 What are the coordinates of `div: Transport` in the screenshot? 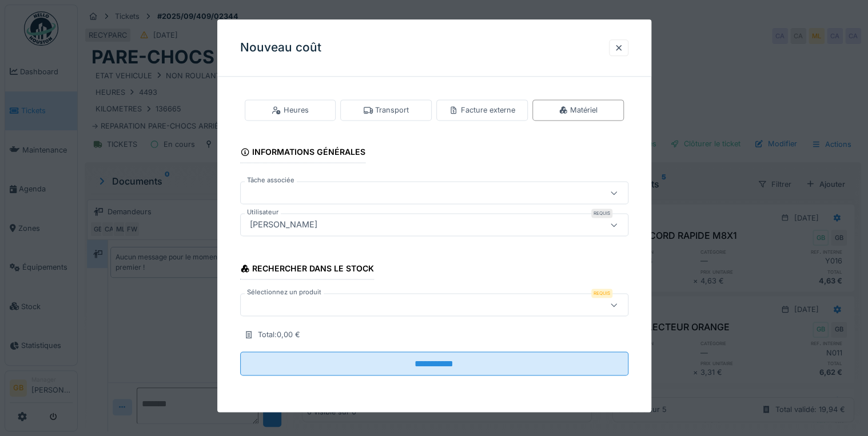 It's located at (386, 110).